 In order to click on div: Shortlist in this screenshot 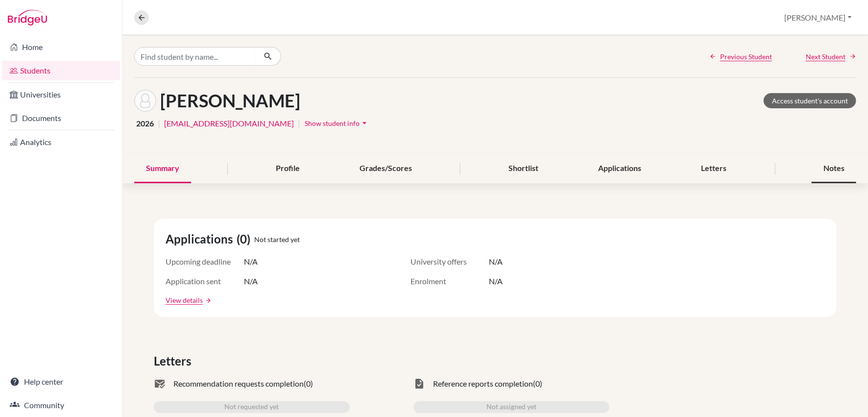, I will do `click(524, 169)`.